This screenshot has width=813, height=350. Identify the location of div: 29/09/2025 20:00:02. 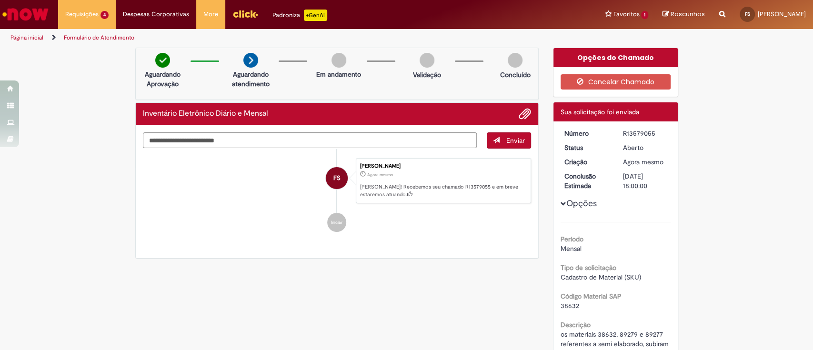
(645, 162).